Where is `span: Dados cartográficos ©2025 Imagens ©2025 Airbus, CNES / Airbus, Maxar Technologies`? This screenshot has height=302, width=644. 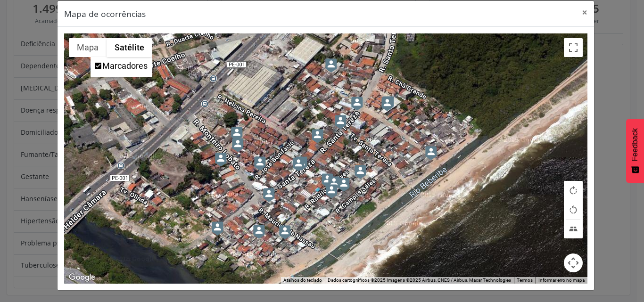
span: Dados cartográficos ©2025 Imagens ©2025 Airbus, CNES / Airbus, Maxar Technologies is located at coordinates (419, 280).